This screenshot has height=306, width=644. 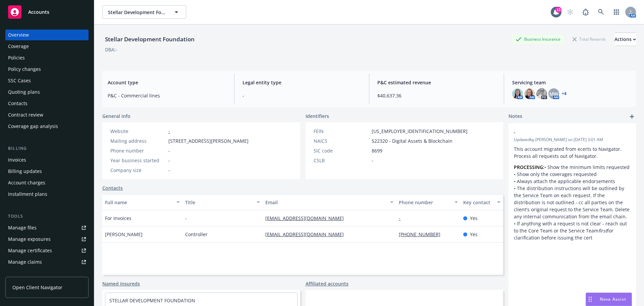 What do you see at coordinates (33, 126) in the screenshot?
I see `div: Coverage gap analysis` at bounding box center [33, 126].